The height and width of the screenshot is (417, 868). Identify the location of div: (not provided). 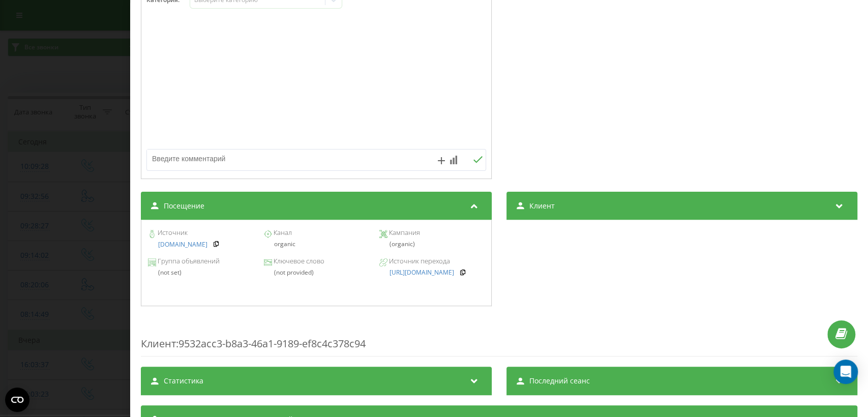
(316, 272).